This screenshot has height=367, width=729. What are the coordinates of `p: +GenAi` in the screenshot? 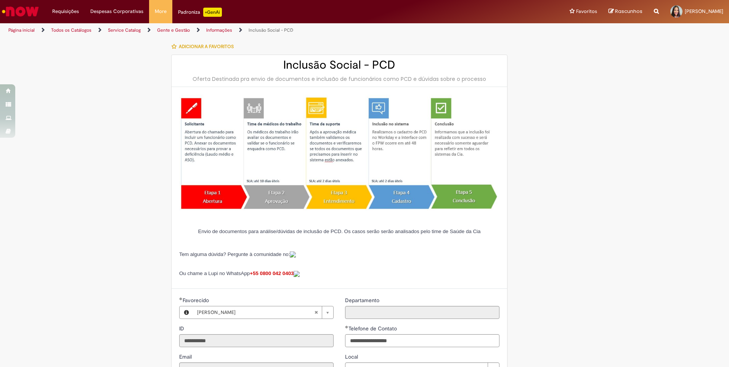 It's located at (212, 12).